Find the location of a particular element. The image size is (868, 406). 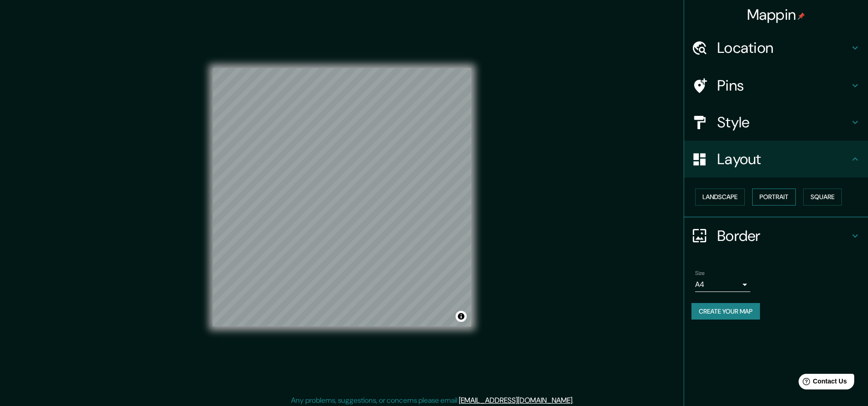

button: Create your map is located at coordinates (725, 311).